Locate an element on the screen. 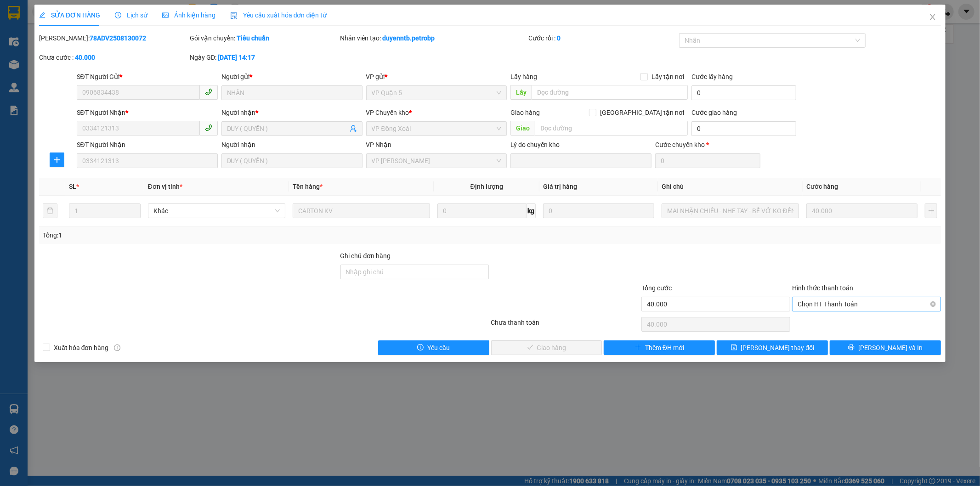 The width and height of the screenshot is (980, 486). span: Chọn HT Thanh Toán is located at coordinates (867, 304).